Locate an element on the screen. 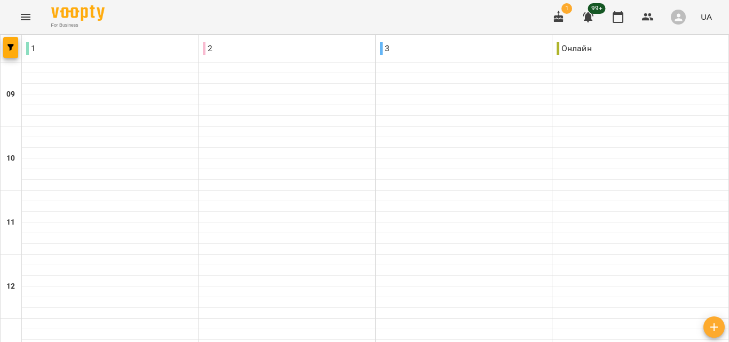 This screenshot has width=729, height=342. p: Онлайн is located at coordinates (574, 49).